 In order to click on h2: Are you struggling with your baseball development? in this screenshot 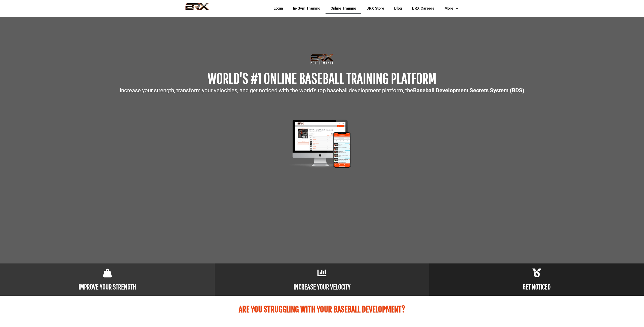, I will do `click(322, 310)`.